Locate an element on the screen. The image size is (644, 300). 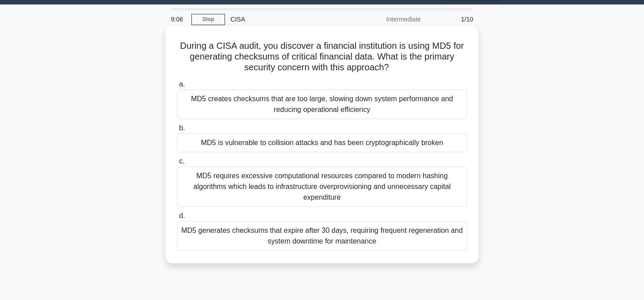
div: 1/10 is located at coordinates (452, 19).